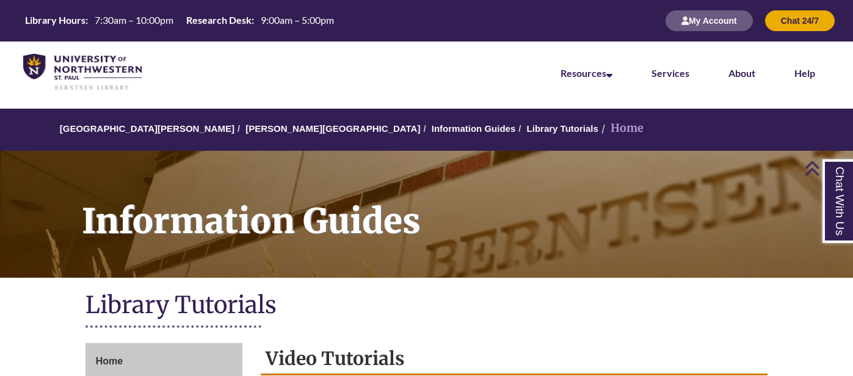 The image size is (853, 376). What do you see at coordinates (800, 21) in the screenshot?
I see `button: Chat 24/7` at bounding box center [800, 21].